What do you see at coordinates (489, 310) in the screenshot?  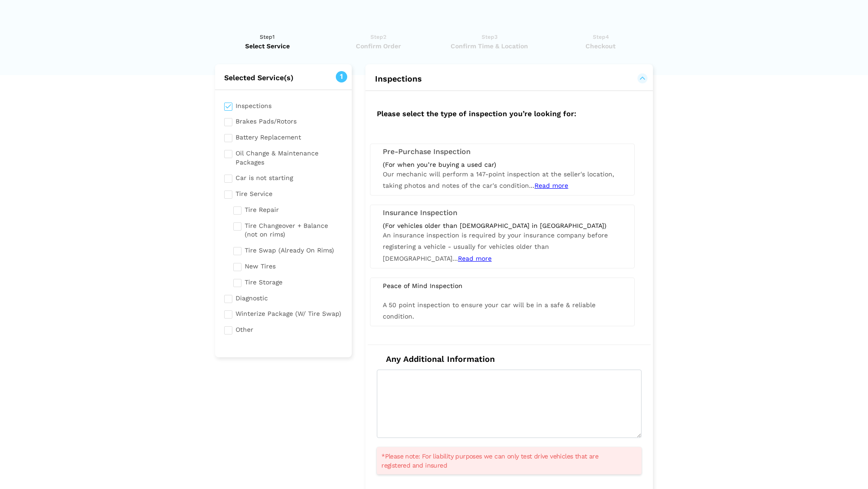 I see `span: A 50 point inspection to ensure your car will be in a safe & reliable condition.` at bounding box center [489, 310].